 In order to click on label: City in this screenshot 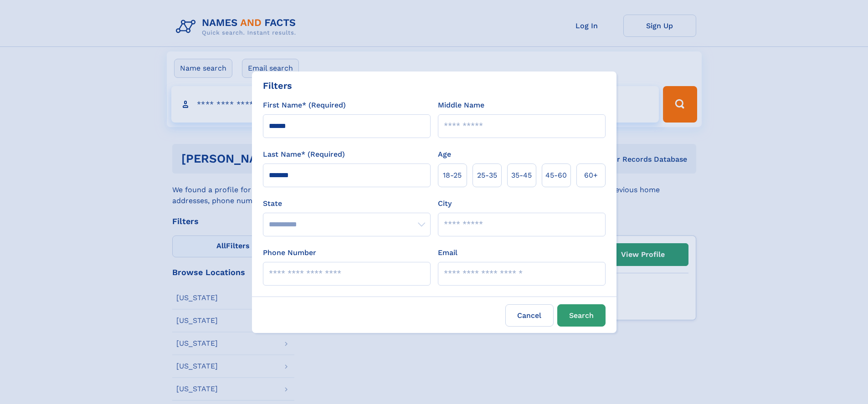, I will do `click(444, 203)`.